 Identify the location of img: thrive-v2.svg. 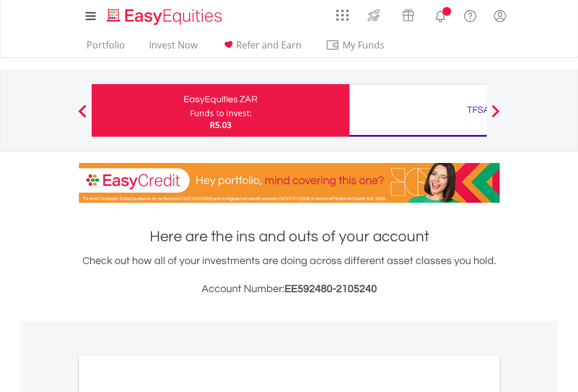
(373, 15).